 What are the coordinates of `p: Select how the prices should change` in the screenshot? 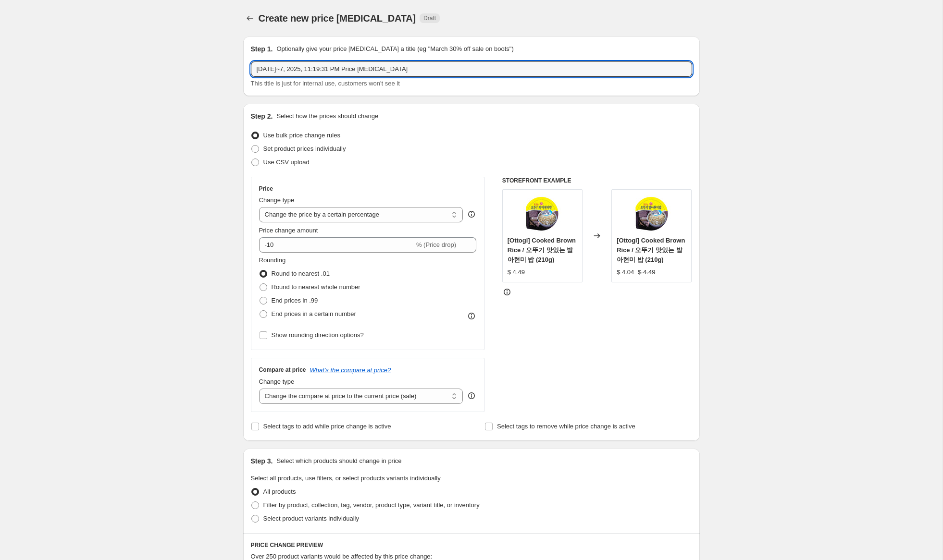 It's located at (327, 117).